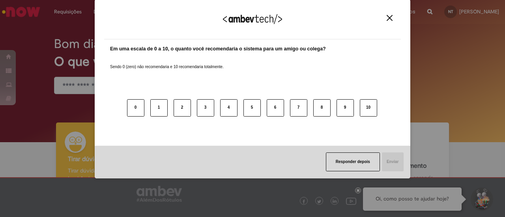 Image resolution: width=505 pixels, height=217 pixels. I want to click on button: 8, so click(322, 108).